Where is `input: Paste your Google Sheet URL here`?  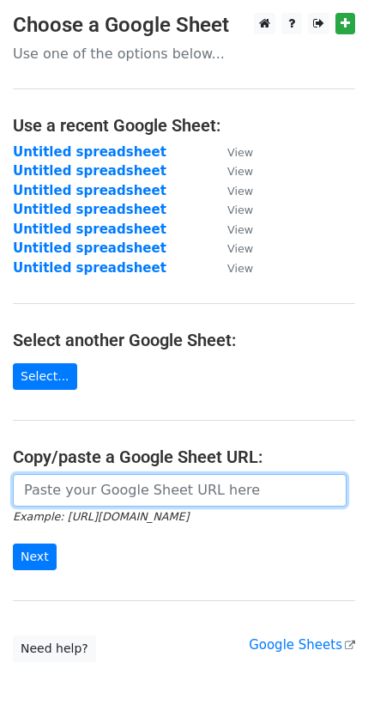
input: Paste your Google Sheet URL here is located at coordinates (179, 490).